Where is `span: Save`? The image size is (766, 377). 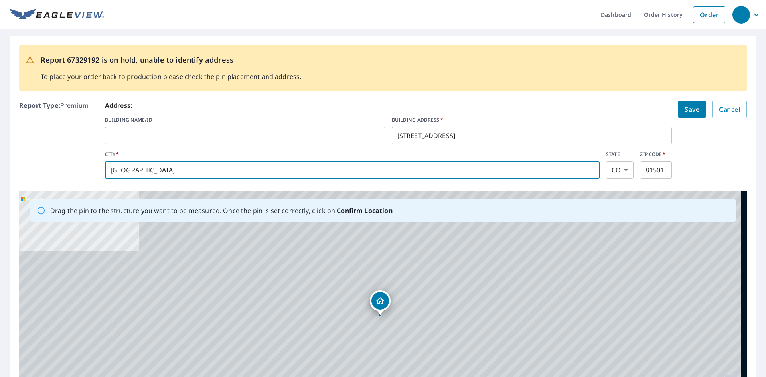 span: Save is located at coordinates (692, 109).